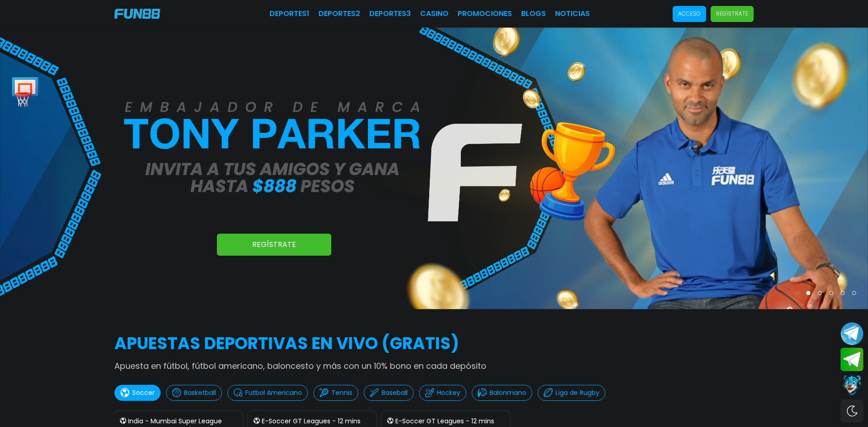 Image resolution: width=868 pixels, height=427 pixels. I want to click on button: Hockey, so click(443, 393).